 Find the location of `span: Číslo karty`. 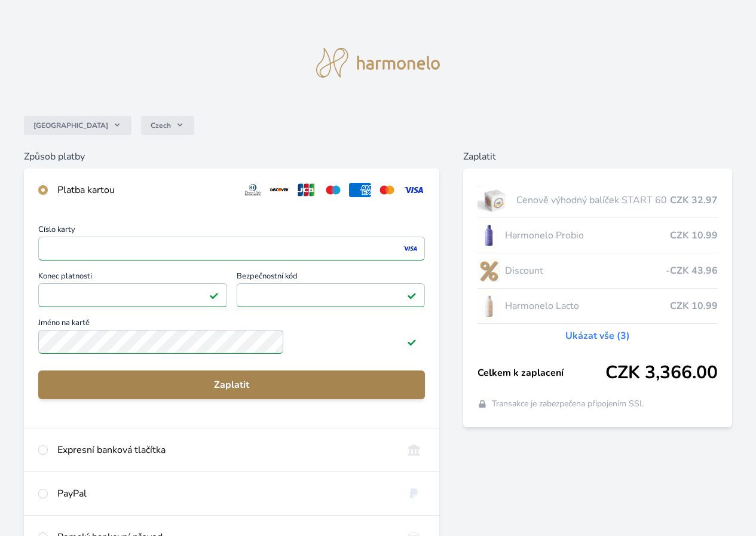

span: Číslo karty is located at coordinates (231, 231).